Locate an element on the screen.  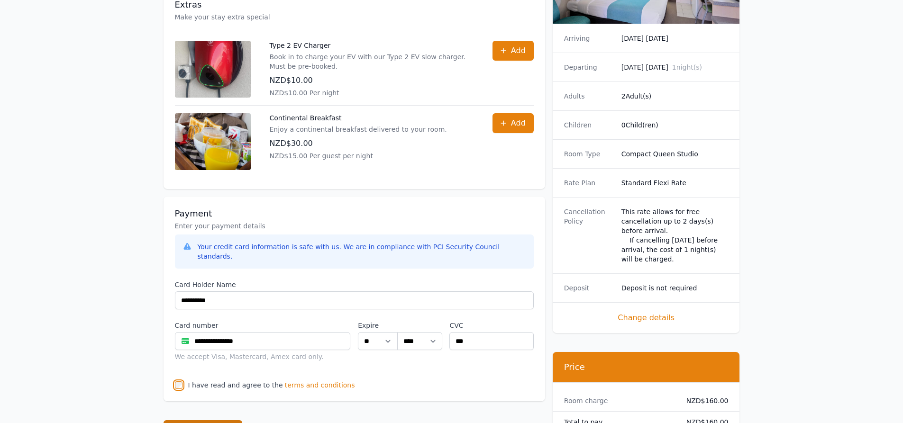
dt: Room charge is located at coordinates (618, 401).